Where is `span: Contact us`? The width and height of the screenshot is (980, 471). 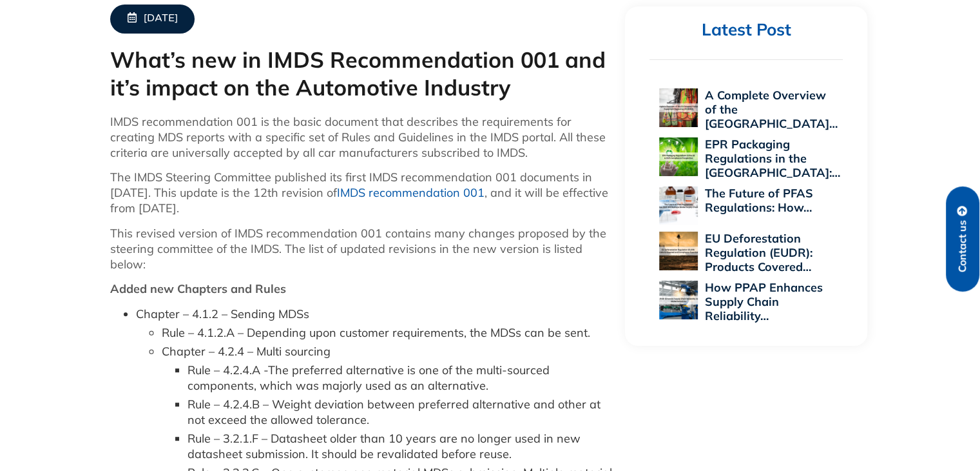
span: Contact us is located at coordinates (963, 246).